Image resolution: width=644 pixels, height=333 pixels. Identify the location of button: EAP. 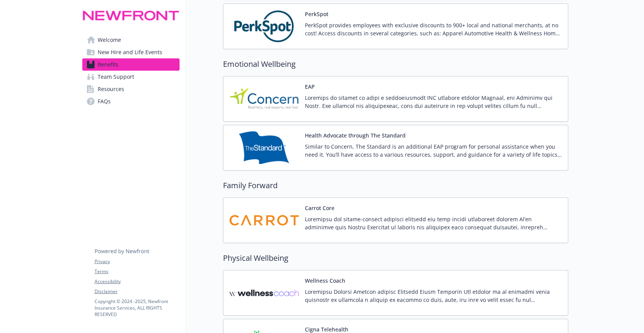
(310, 86).